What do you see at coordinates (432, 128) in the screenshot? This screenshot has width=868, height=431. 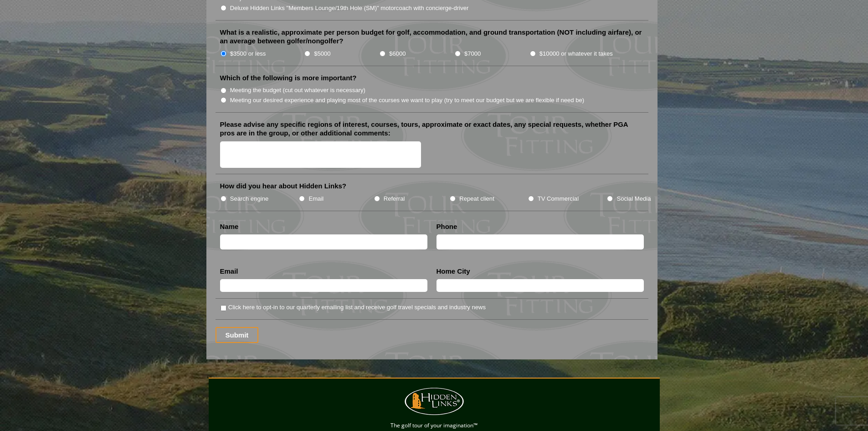 I see `label: Please advise any specific regions of interest, courses, tours, approximate or exact dates, any s...` at bounding box center [432, 128].